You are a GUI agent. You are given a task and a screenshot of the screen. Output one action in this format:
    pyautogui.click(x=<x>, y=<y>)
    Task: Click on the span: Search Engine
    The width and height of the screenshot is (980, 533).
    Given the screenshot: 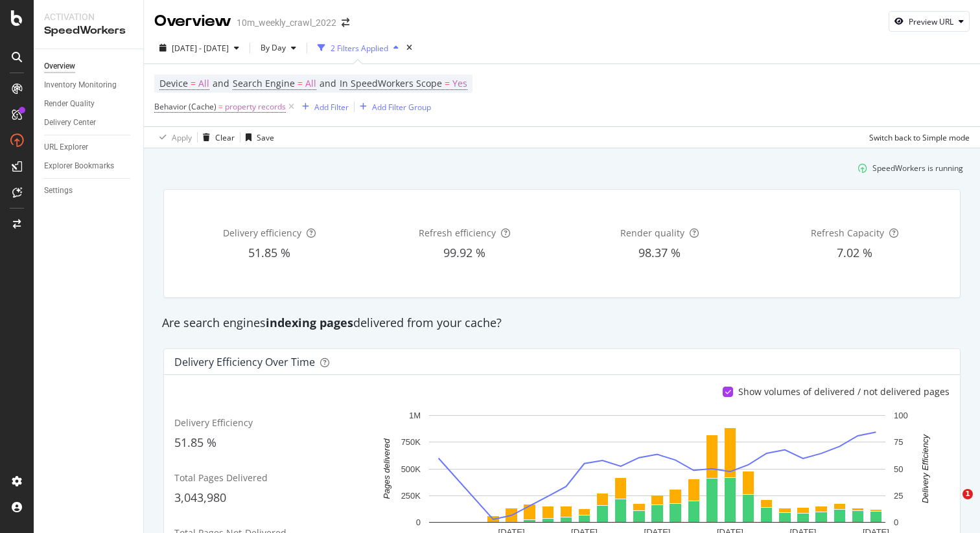 What is the action you would take?
    pyautogui.click(x=264, y=83)
    